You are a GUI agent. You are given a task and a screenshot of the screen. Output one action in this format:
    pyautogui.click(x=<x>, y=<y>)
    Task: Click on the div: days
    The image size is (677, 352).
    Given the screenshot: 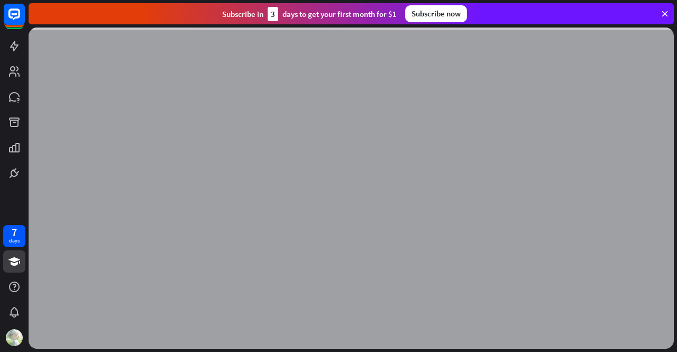 What is the action you would take?
    pyautogui.click(x=14, y=241)
    